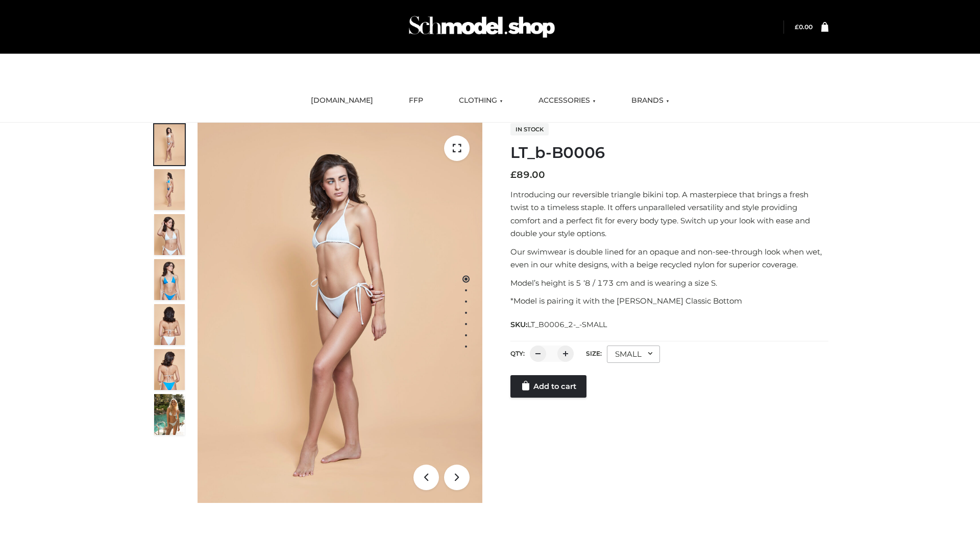 The height and width of the screenshot is (552, 980). Describe the element at coordinates (567, 101) in the screenshot. I see `a: ACCESSORIES` at that location.